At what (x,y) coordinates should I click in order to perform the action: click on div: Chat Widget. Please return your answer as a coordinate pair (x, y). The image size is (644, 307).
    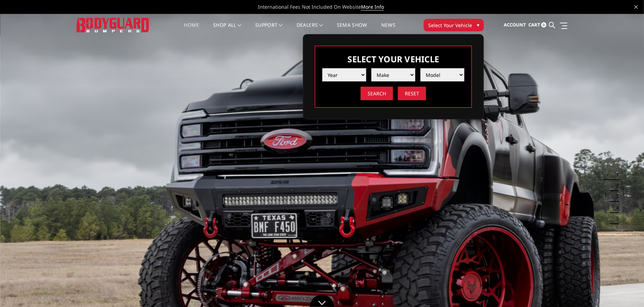
    Looking at the image, I should click on (626, 290).